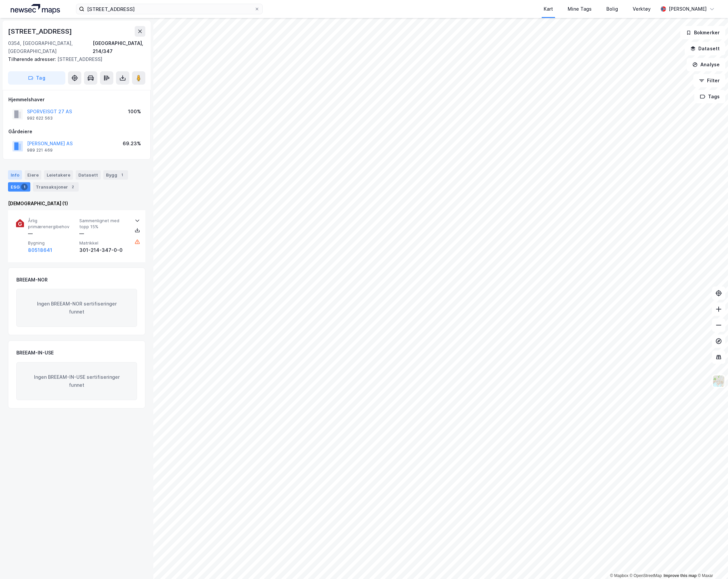 The image size is (728, 579). What do you see at coordinates (134, 111) in the screenshot?
I see `div: 100%` at bounding box center [134, 111].